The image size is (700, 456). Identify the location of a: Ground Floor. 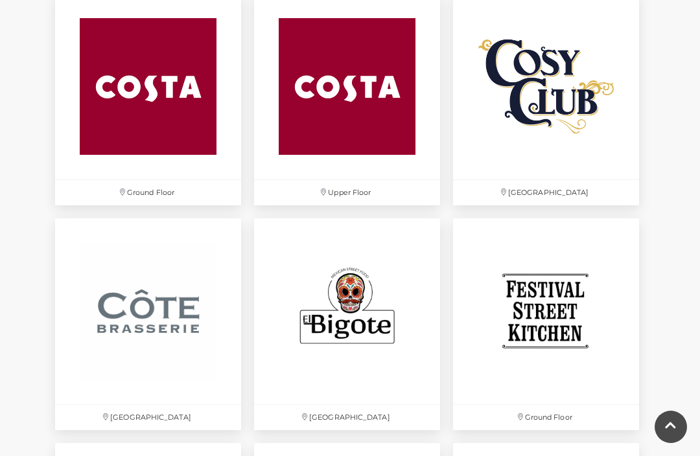
(545, 324).